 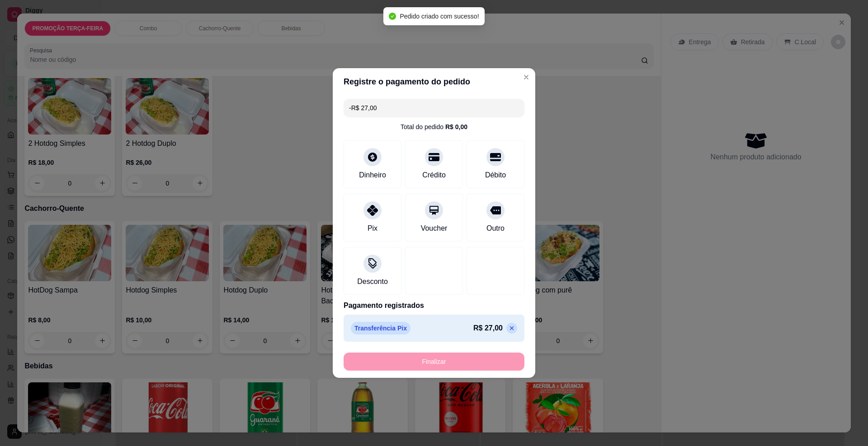 I want to click on p: R$ 27,00, so click(x=488, y=328).